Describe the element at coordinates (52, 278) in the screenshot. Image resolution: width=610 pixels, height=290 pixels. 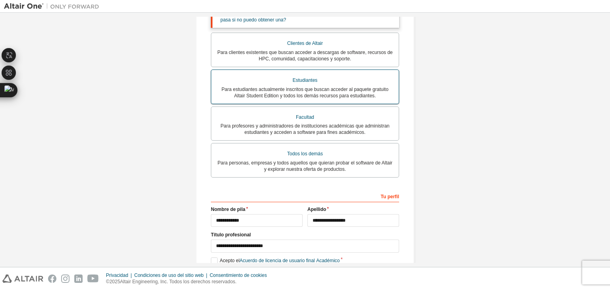
I see `img: facebook.svg` at that location.